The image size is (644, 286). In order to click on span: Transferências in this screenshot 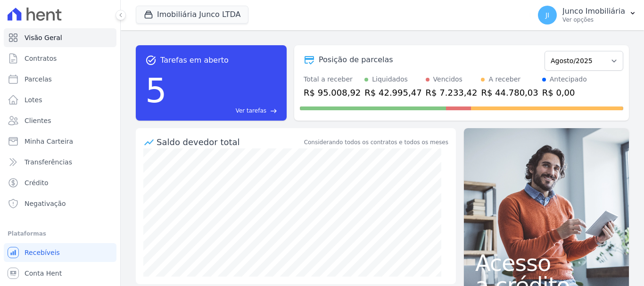, I will do `click(48, 162)`.